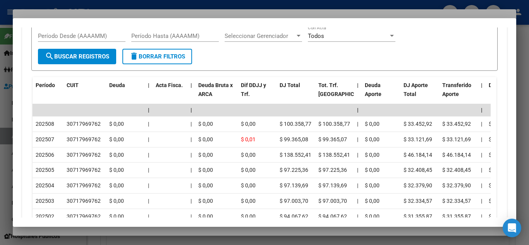  What do you see at coordinates (169, 85) in the screenshot?
I see `span: Acta Fisca.` at bounding box center [169, 85].